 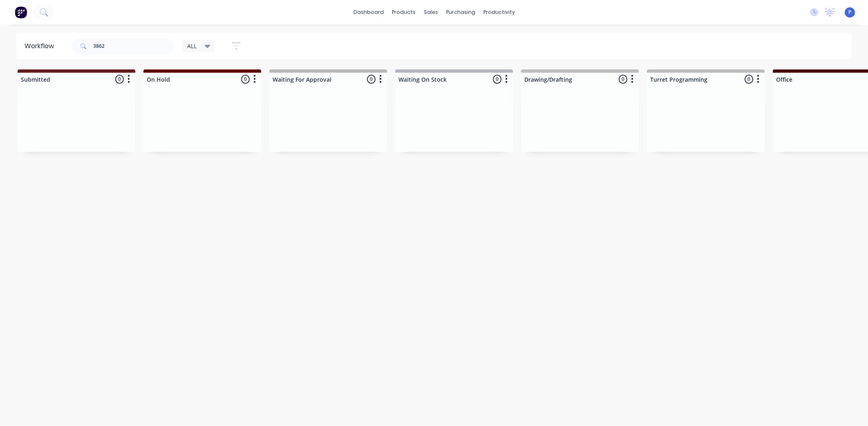 What do you see at coordinates (192, 46) in the screenshot?
I see `span: ALL` at bounding box center [192, 46].